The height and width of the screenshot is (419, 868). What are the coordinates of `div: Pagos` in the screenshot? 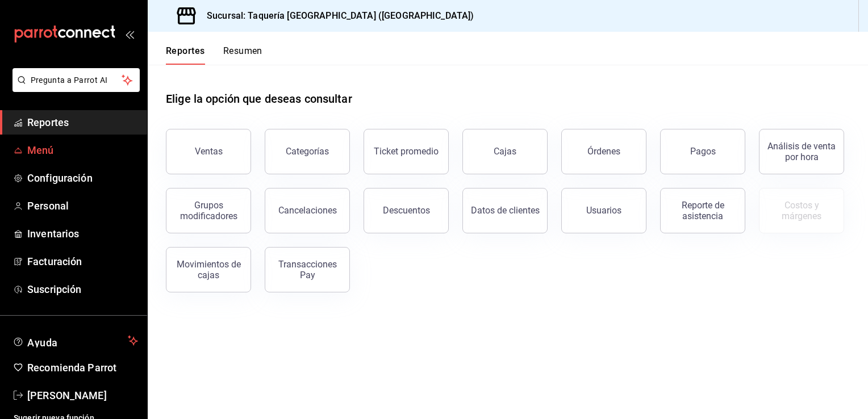 It's located at (703, 151).